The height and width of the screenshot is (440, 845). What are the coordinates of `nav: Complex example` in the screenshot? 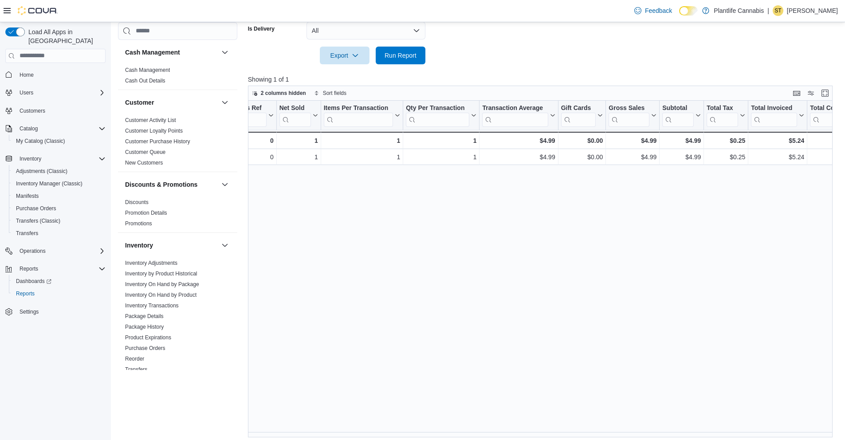 It's located at (55, 203).